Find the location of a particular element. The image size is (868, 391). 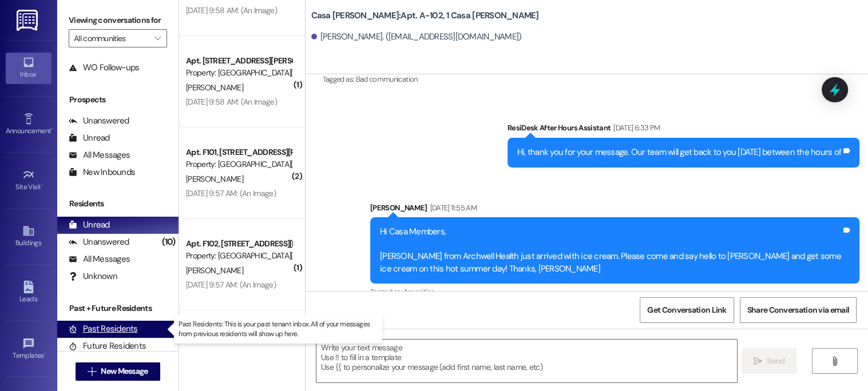

div: Unknown is located at coordinates (93, 276).